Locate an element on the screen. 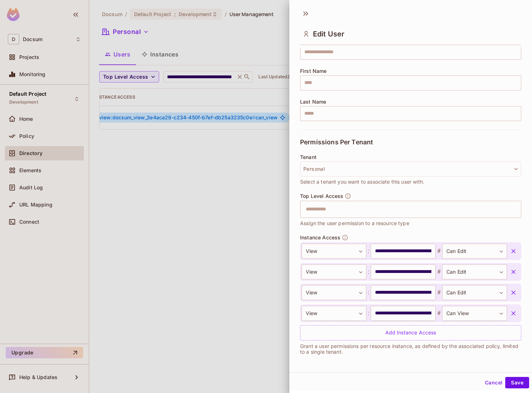 The image size is (532, 393). span: Edit User is located at coordinates (328, 34).